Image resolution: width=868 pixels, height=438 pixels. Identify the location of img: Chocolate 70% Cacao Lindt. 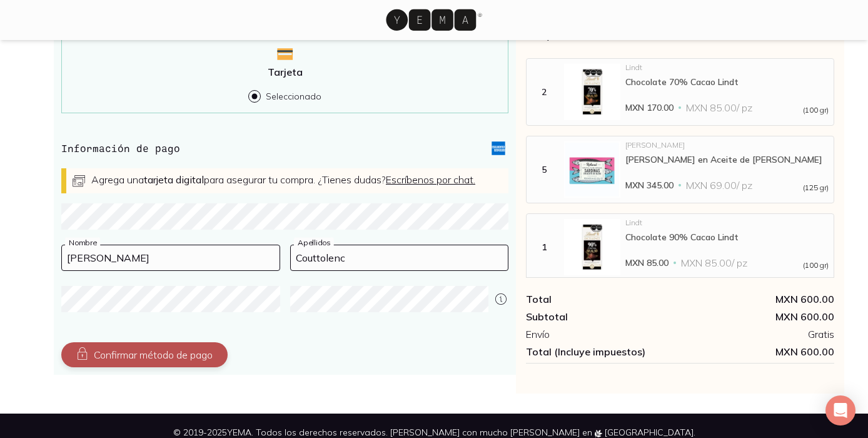
(592, 92).